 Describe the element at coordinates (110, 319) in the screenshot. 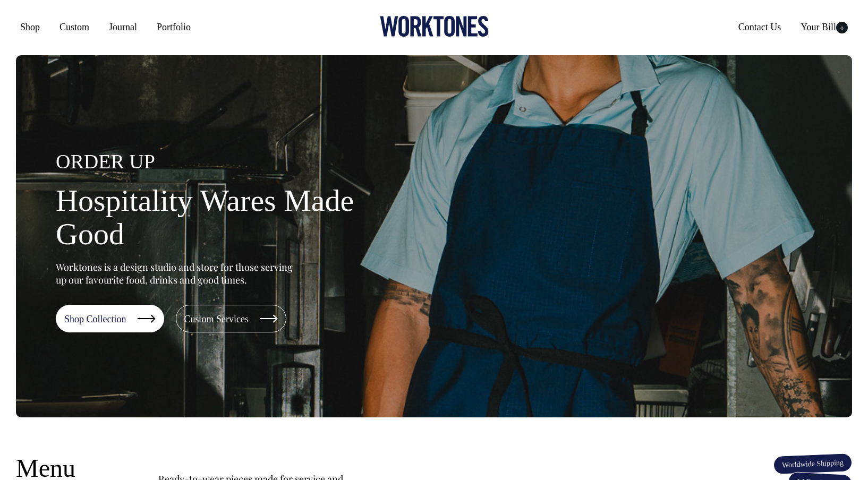

I see `a: Shop Collection` at that location.